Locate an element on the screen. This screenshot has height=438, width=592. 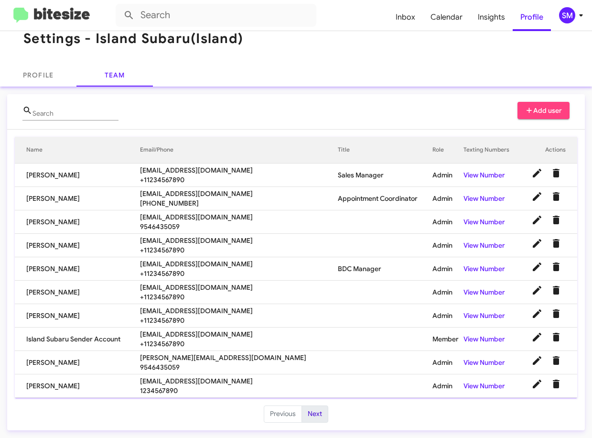
th: Role is located at coordinates (448, 150).